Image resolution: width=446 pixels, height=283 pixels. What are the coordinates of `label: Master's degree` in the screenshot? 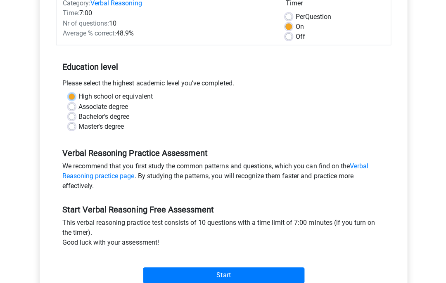 It's located at (101, 126).